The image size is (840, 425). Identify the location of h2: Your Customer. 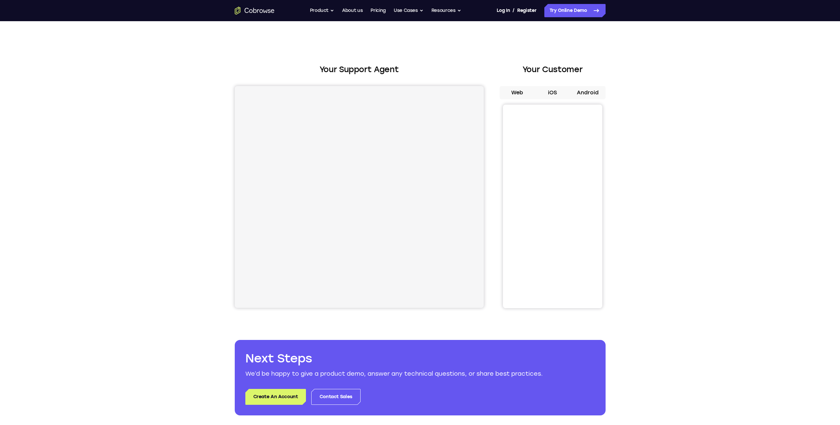
(552, 70).